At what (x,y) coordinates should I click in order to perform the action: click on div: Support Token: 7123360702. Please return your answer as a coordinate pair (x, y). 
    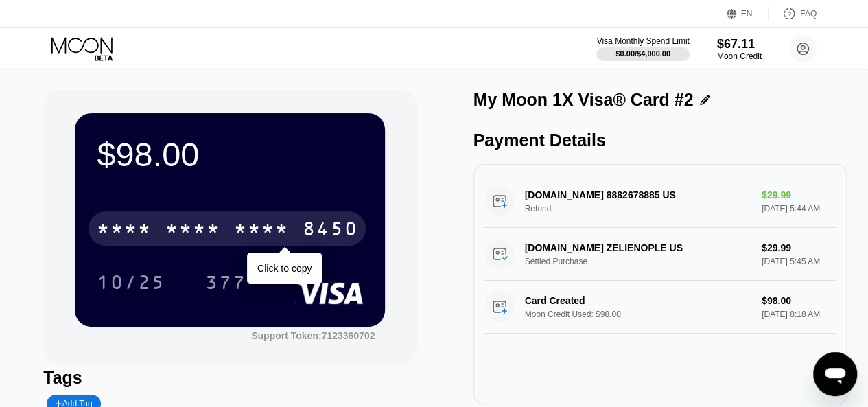
    Looking at the image, I should click on (313, 336).